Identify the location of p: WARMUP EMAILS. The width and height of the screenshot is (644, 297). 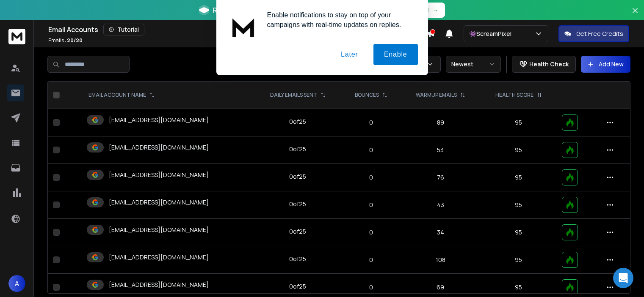
(436, 95).